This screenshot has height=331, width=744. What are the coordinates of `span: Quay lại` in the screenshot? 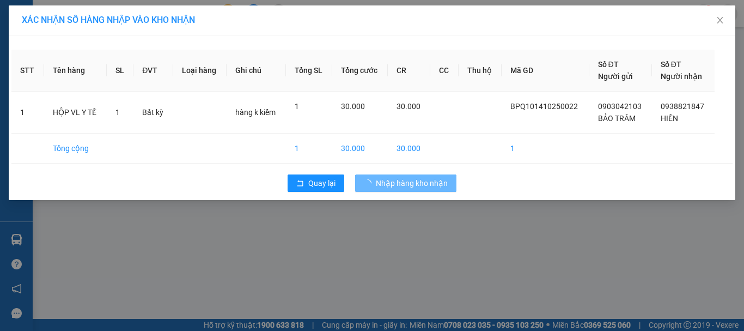 It's located at (322, 183).